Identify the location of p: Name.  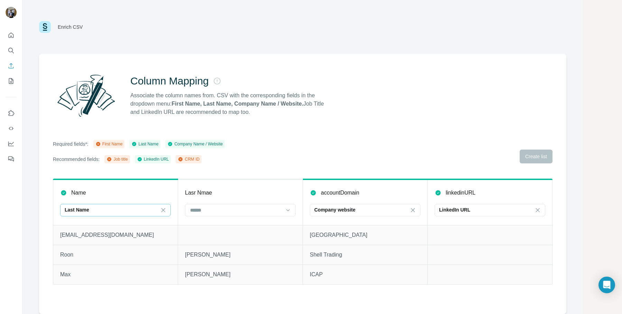
(79, 193).